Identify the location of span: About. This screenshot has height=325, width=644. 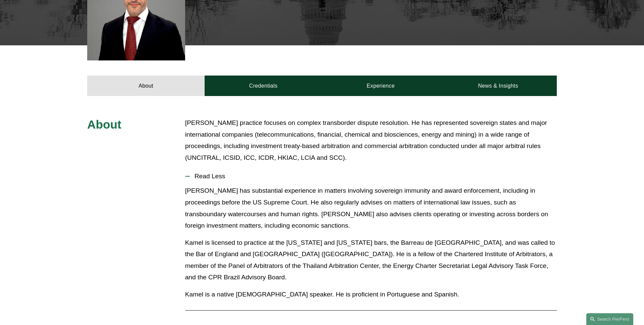
(104, 124).